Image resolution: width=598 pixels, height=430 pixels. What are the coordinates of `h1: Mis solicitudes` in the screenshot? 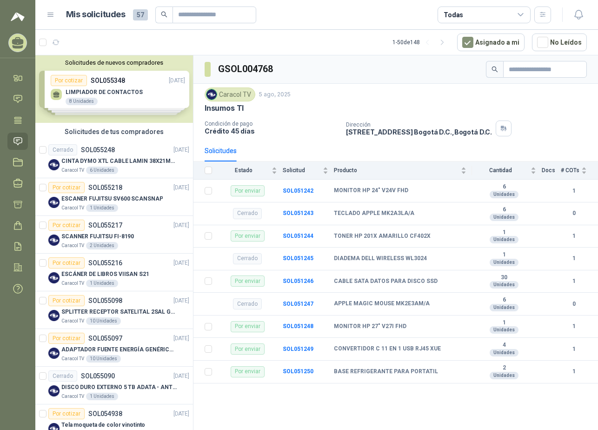 It's located at (96, 14).